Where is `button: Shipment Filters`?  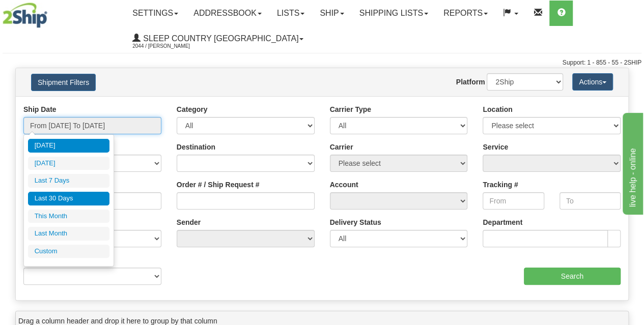 button: Shipment Filters is located at coordinates (63, 82).